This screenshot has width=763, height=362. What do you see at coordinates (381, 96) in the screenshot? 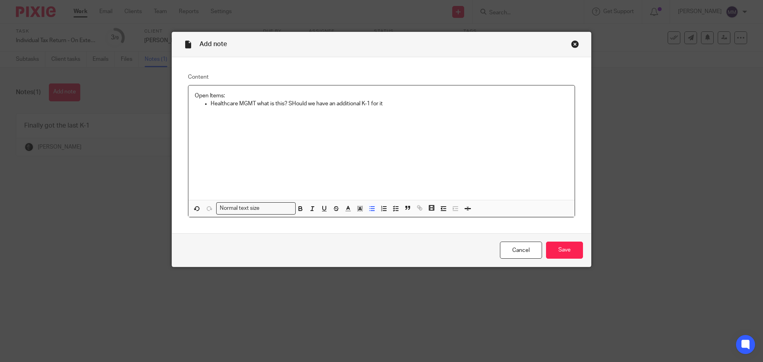
I see `p: Open Items:` at bounding box center [381, 96].